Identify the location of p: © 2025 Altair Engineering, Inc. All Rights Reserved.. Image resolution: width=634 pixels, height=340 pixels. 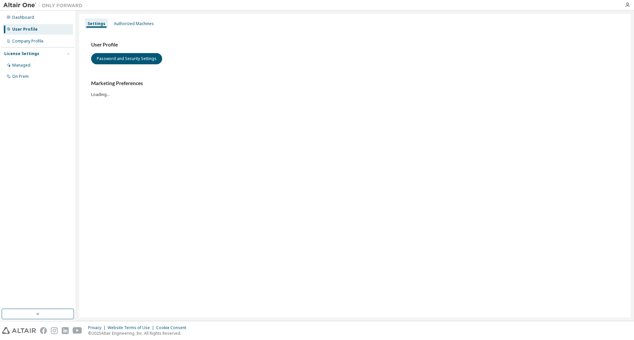
(139, 333).